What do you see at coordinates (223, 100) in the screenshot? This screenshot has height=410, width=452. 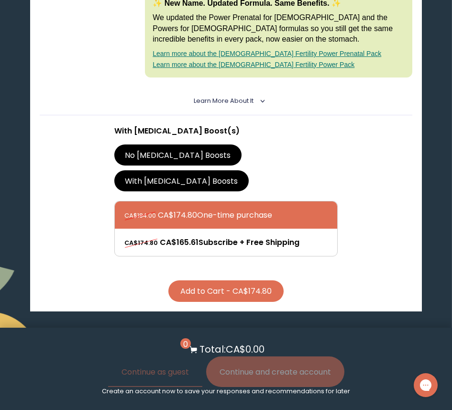 I see `span: Learn More About it` at bounding box center [223, 100].